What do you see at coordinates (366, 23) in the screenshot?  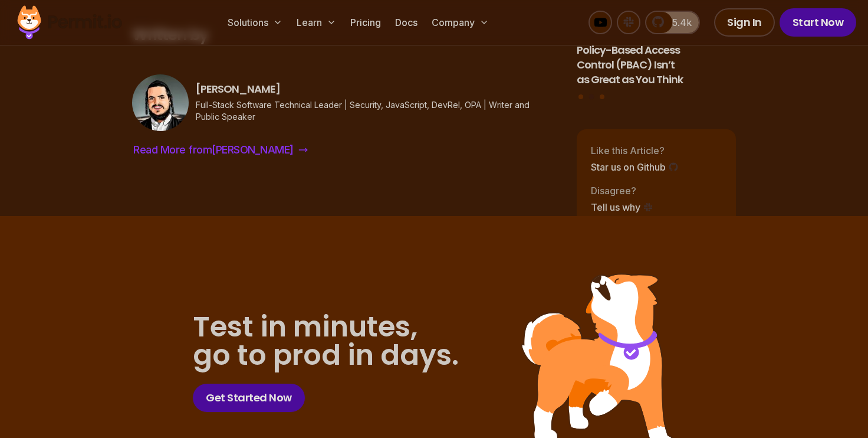 I see `a: Pricing` at bounding box center [366, 23].